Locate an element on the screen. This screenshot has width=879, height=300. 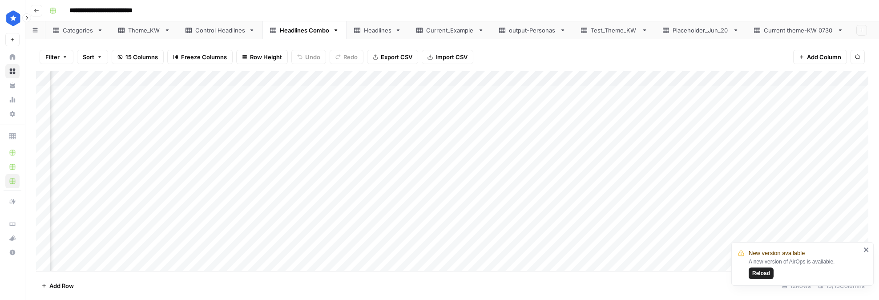
span: 15 Columns is located at coordinates (141, 57).